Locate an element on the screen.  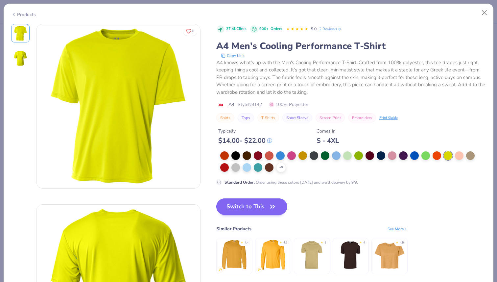
div: Comes In is located at coordinates (328, 131).